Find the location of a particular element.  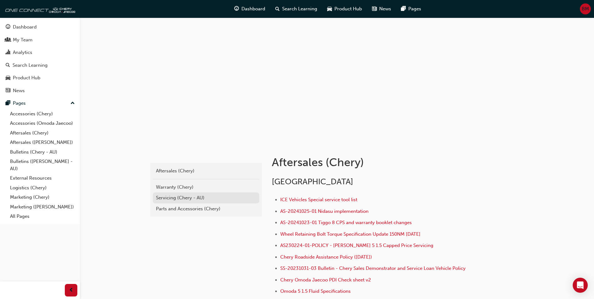

a: car-iconProduct Hub is located at coordinates (344, 9).